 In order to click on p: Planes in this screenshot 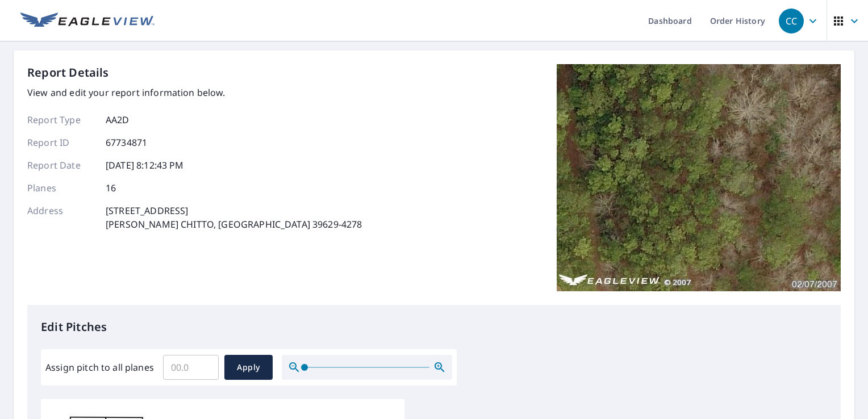, I will do `click(61, 188)`.